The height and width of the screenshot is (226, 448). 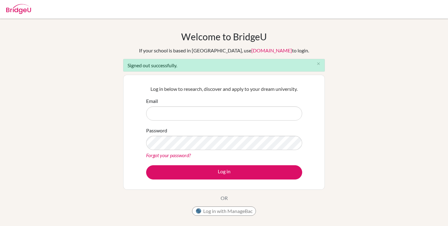 I want to click on button: Log in, so click(x=224, y=173).